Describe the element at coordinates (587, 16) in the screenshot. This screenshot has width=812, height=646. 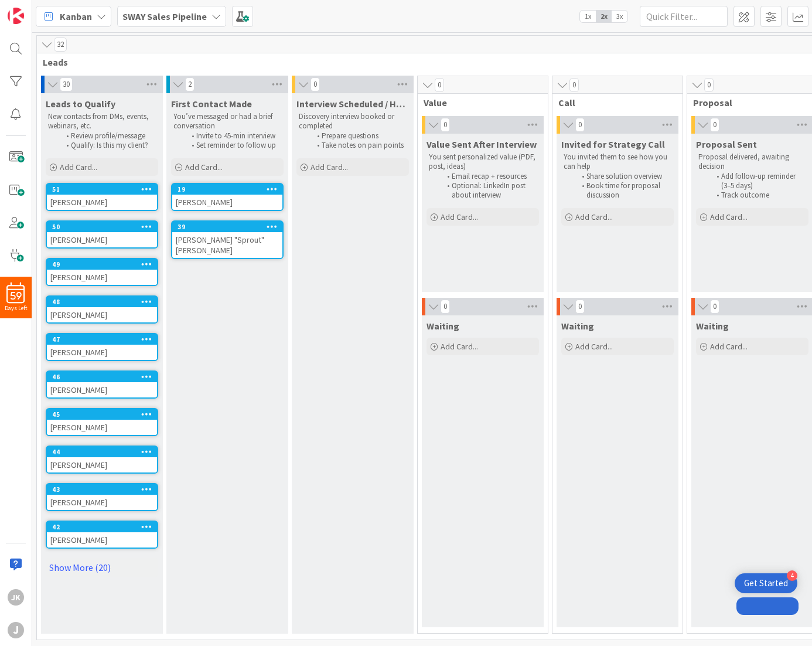
I see `span: 1x` at that location.